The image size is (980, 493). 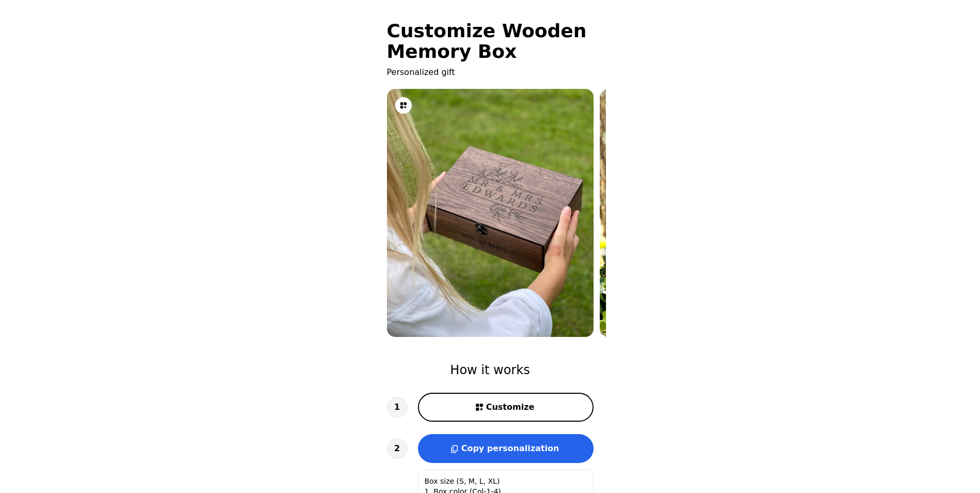 What do you see at coordinates (490, 41) in the screenshot?
I see `h1: Customize Wooden Memory Box` at bounding box center [490, 41].